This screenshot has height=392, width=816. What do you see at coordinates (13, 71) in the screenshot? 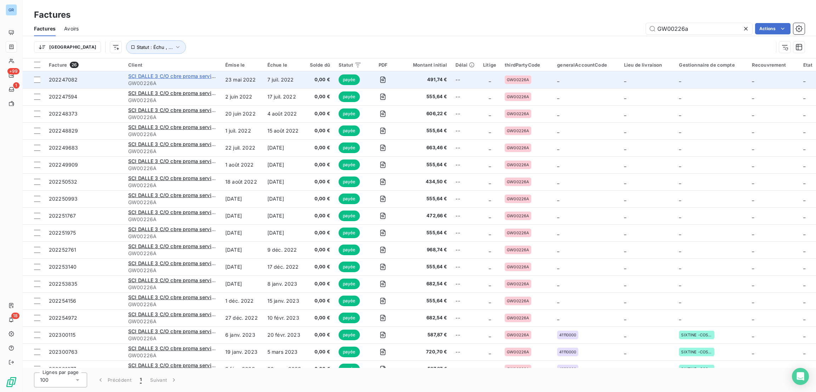
I see `span: +99` at bounding box center [13, 71].